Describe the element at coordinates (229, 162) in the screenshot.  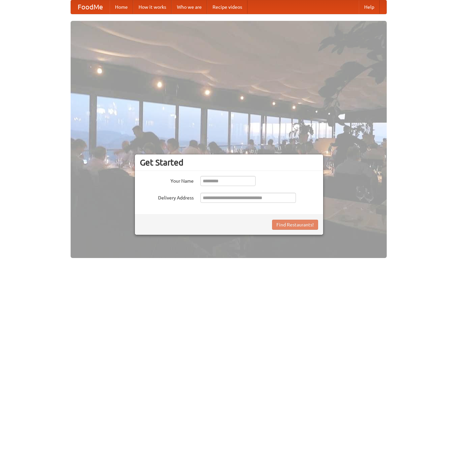
I see `h3: Get Started` at that location.